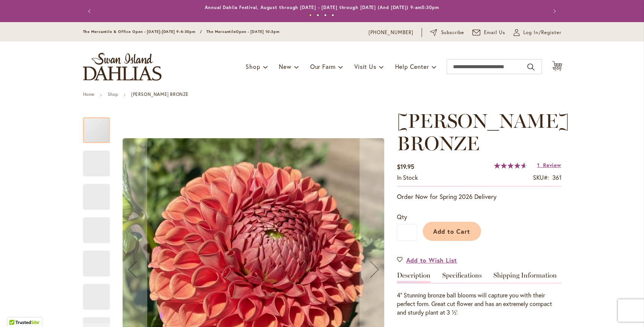 Image resolution: width=644 pixels, height=327 pixels. I want to click on span: Visit Us, so click(366, 66).